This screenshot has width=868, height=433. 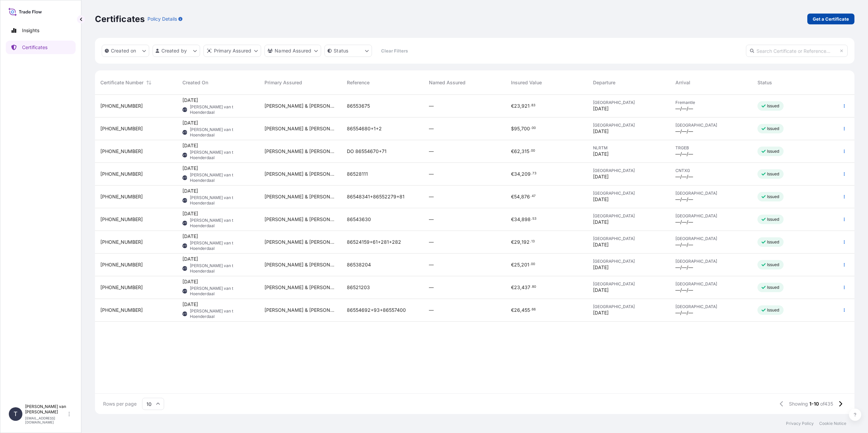 What do you see at coordinates (710, 103) in the screenshot?
I see `span: Fremantle` at bounding box center [710, 103].